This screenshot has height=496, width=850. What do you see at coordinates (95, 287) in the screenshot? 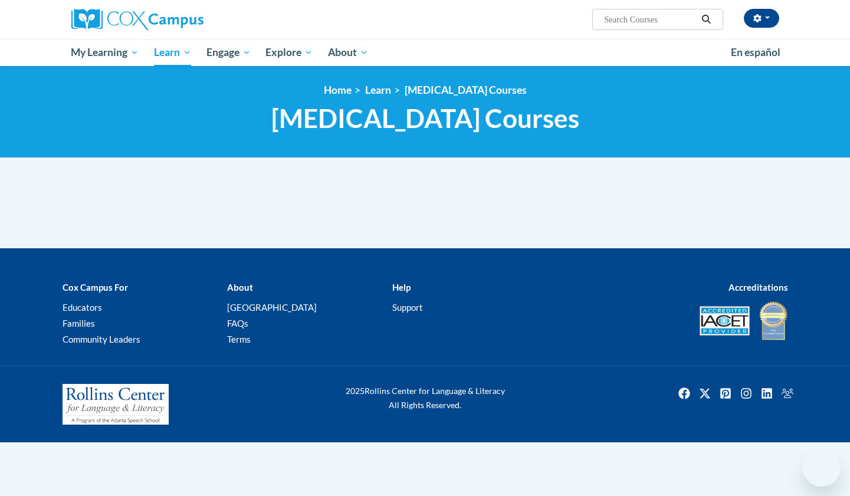
I see `b: Cox Campus For` at bounding box center [95, 287].